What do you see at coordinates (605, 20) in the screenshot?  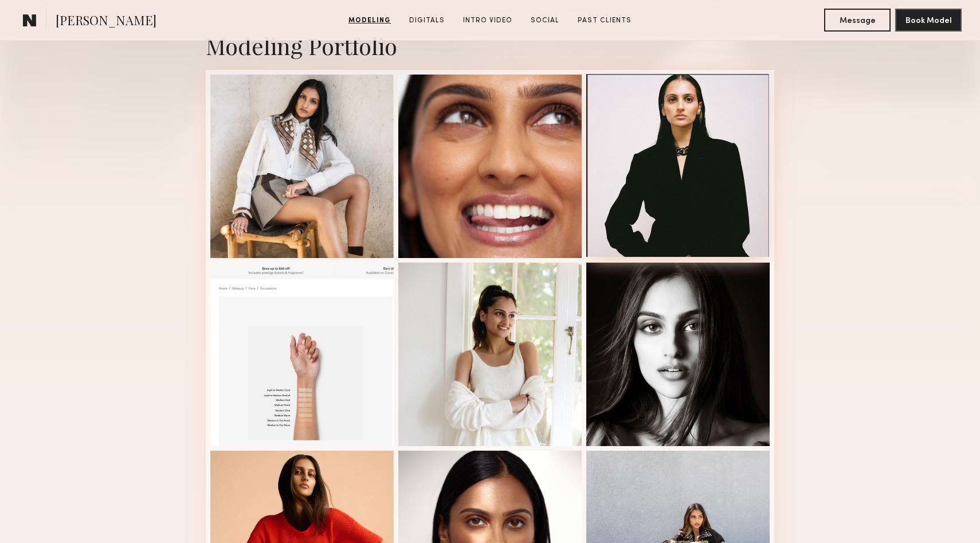 I see `a: Past Clients` at bounding box center [605, 20].